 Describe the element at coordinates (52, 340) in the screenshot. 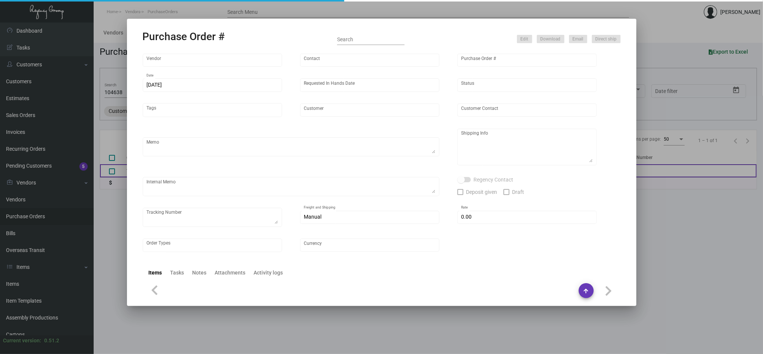

I see `div: 0.51.2` at that location.